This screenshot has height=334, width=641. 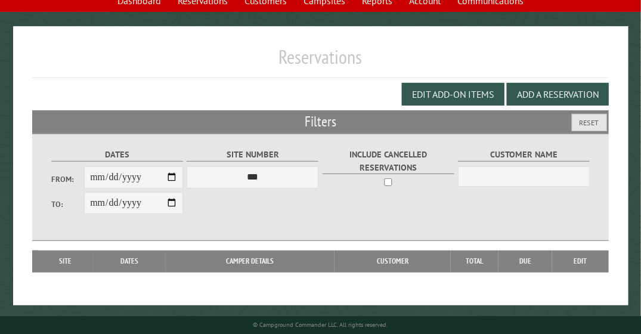 I want to click on button: Add a Reservation, so click(x=557, y=94).